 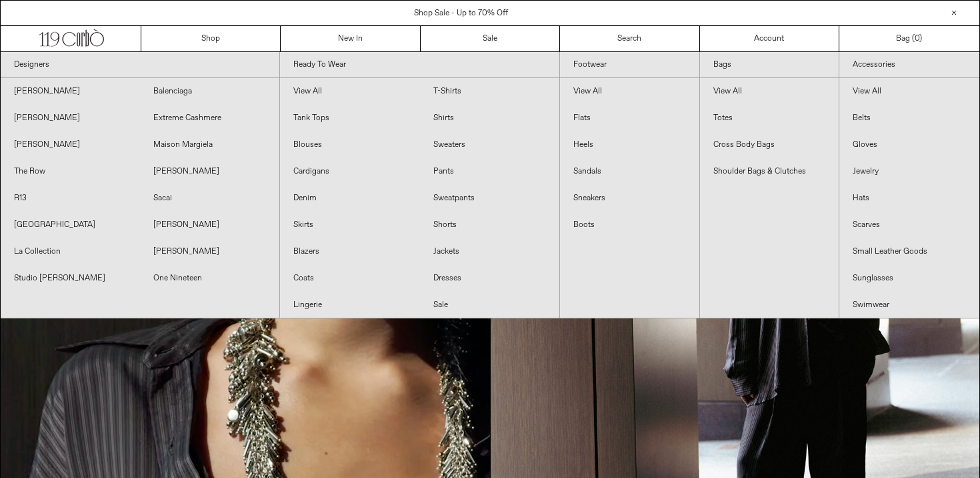 What do you see at coordinates (917, 39) in the screenshot?
I see `span: 0` at bounding box center [917, 39].